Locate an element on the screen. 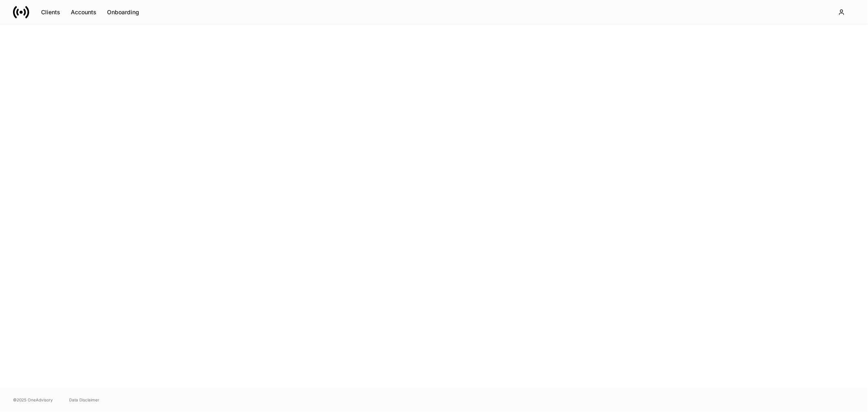 The height and width of the screenshot is (412, 868). a: Data Disclaimer is located at coordinates (84, 399).